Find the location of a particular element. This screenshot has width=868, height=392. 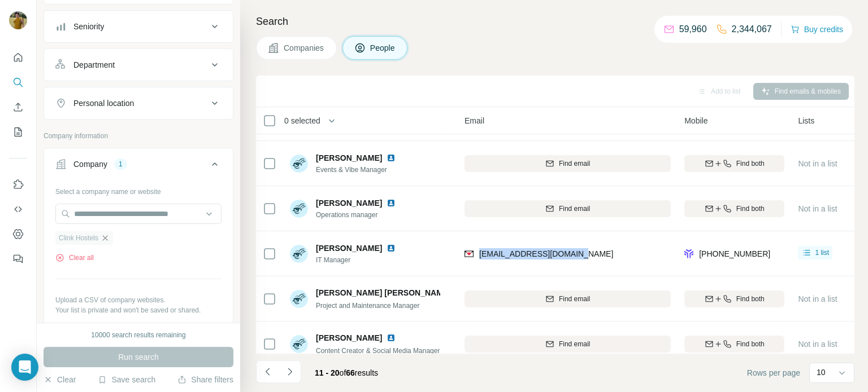

span: Rows per page is located at coordinates (773, 373).